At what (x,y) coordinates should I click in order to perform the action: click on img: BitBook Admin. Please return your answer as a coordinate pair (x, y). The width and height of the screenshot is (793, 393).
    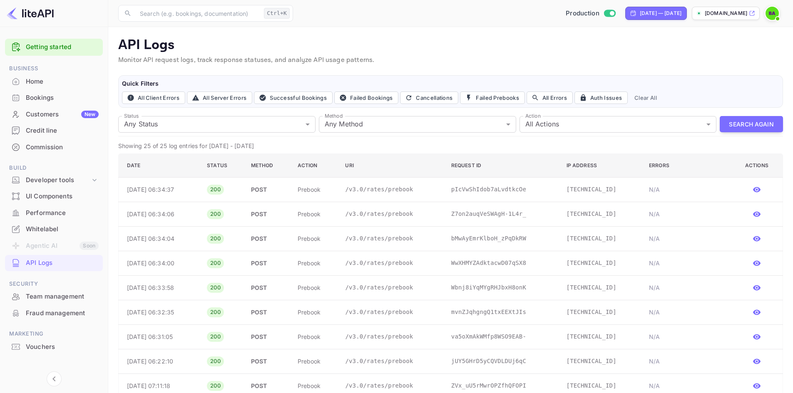
    Looking at the image, I should click on (772, 13).